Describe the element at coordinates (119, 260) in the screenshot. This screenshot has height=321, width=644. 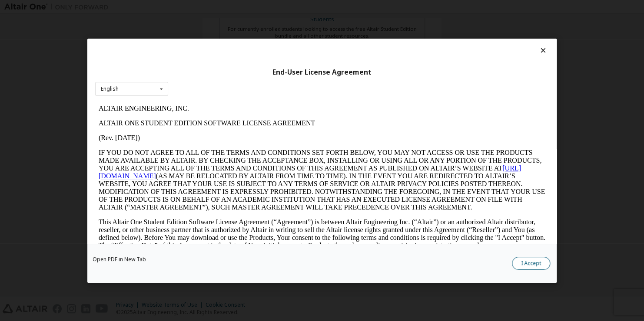
I see `a: Open PDF in New Tab` at that location.